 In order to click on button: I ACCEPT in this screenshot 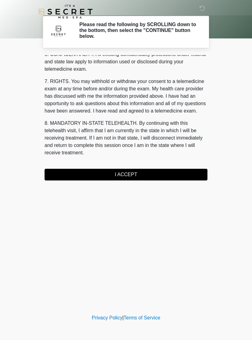, I will do `click(126, 175)`.